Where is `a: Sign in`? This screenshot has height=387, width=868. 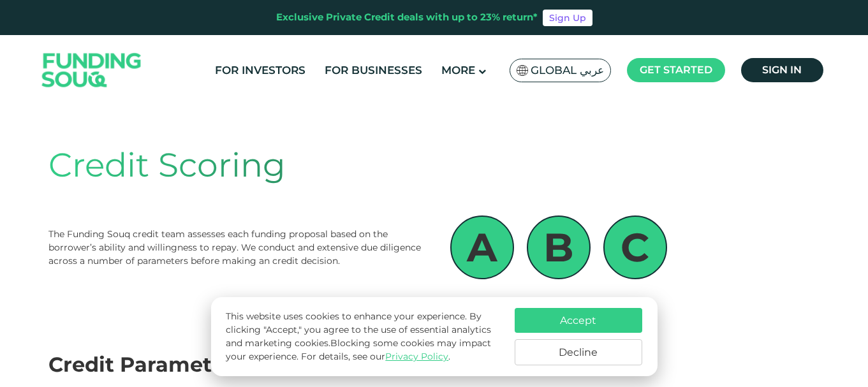
a: Sign in is located at coordinates (782, 70).